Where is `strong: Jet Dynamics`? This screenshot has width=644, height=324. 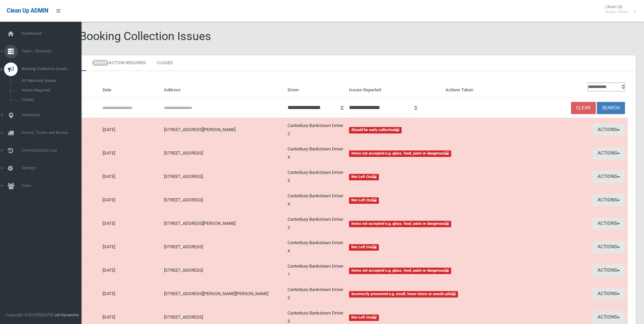 strong: Jet Dynamics is located at coordinates (66, 315).